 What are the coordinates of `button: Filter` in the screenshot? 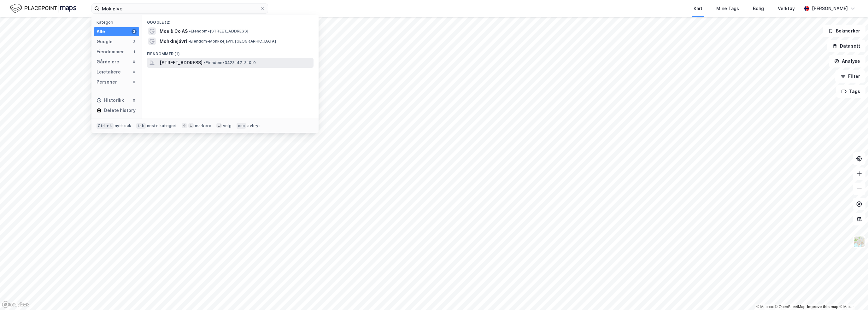 It's located at (850, 76).